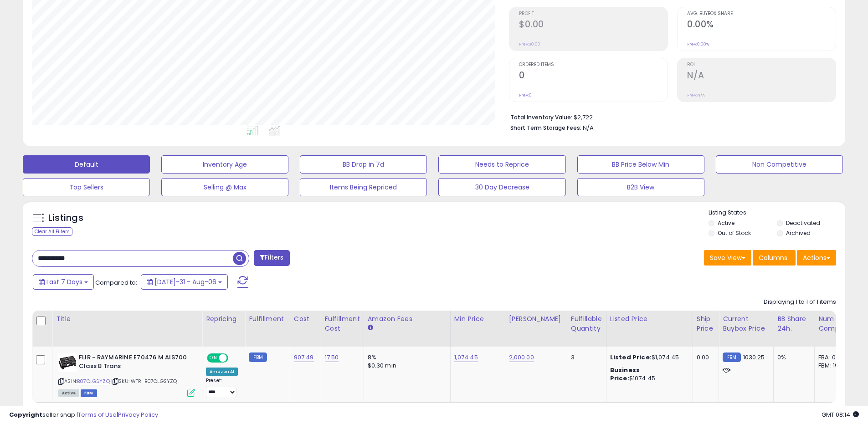 This screenshot has height=424, width=868. What do you see at coordinates (773, 258) in the screenshot?
I see `span: Columns` at bounding box center [773, 258].